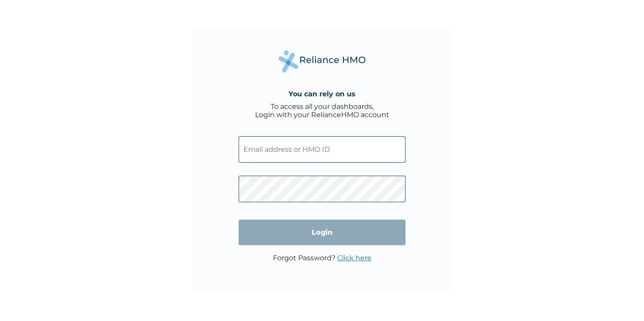 The image size is (644, 321). What do you see at coordinates (322, 94) in the screenshot?
I see `h4: You can rely on us` at bounding box center [322, 94].